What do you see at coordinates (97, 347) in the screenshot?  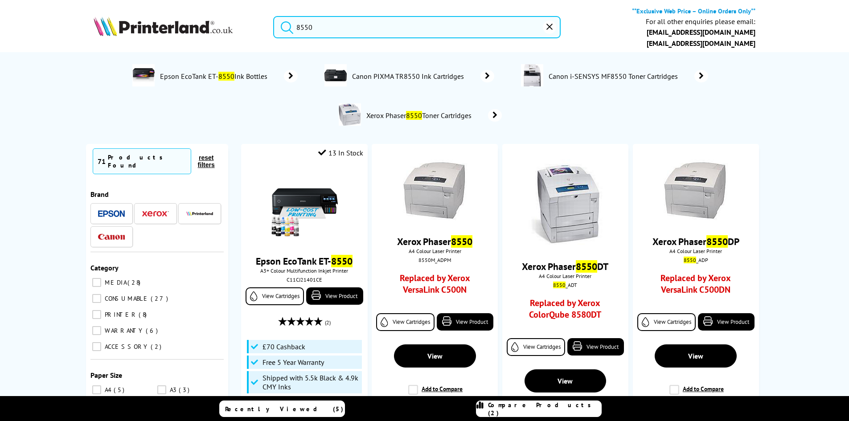 I see `input: ACCESSORY 2` at bounding box center [97, 347].